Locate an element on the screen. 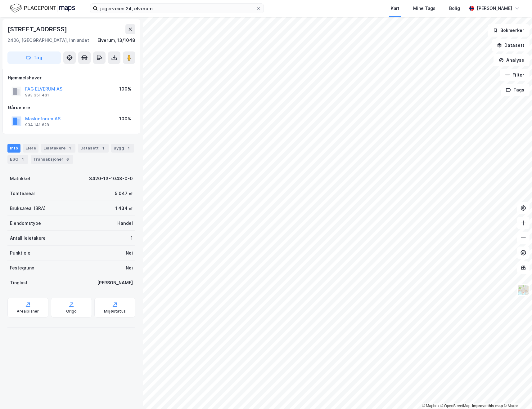 The height and width of the screenshot is (409, 532). a: Mapbox is located at coordinates (430, 406).